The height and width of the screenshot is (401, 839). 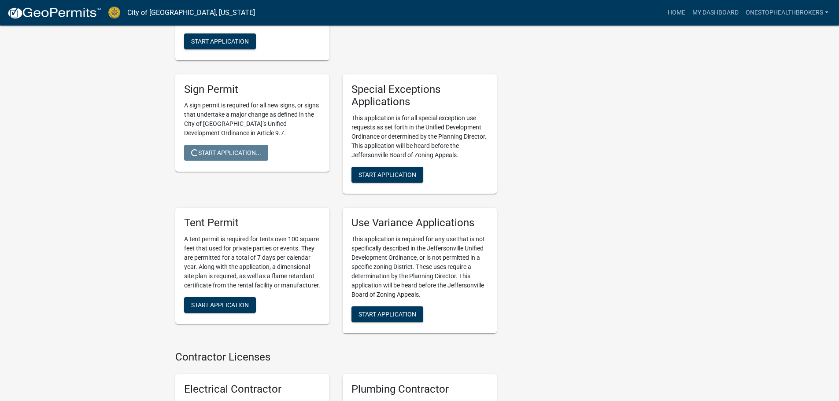 I want to click on button: Start Application..., so click(x=226, y=153).